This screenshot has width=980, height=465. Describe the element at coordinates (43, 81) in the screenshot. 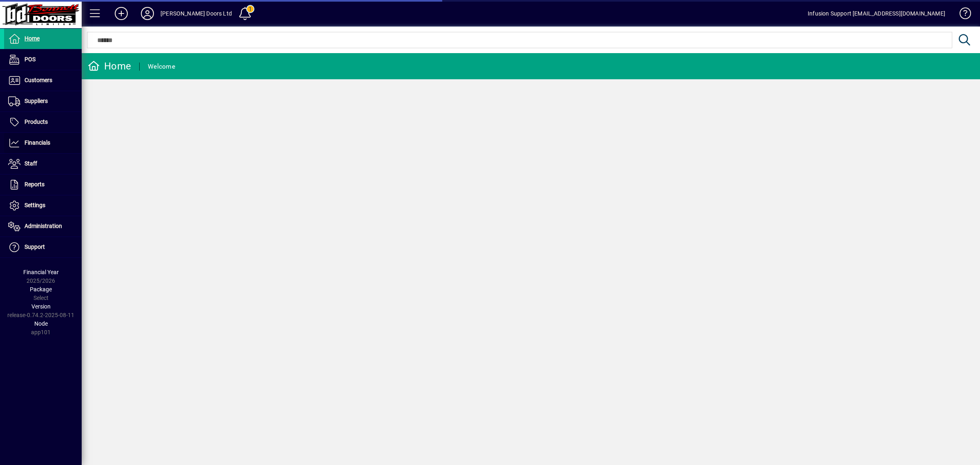

I see `a: Customers` at that location.